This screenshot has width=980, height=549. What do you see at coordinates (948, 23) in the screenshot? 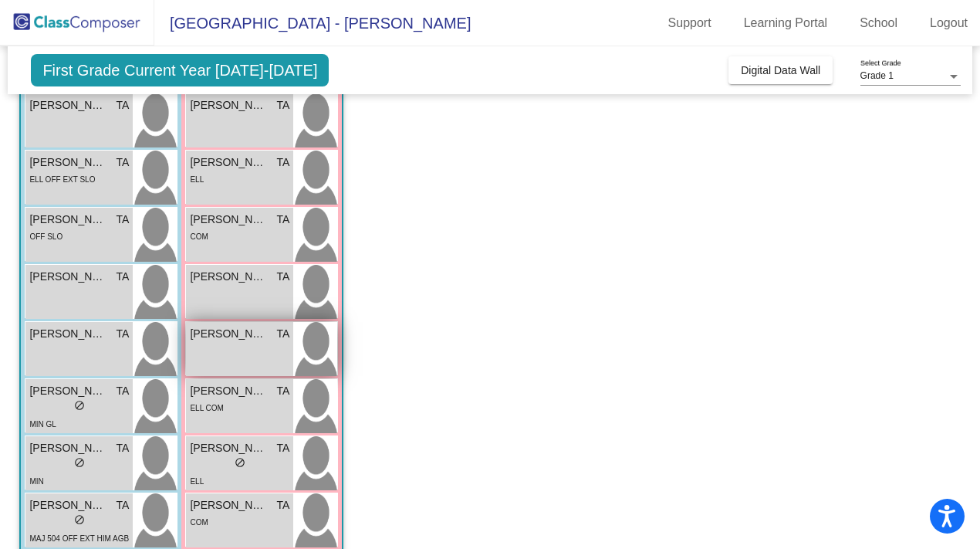
I see `a: Logout` at bounding box center [948, 23].